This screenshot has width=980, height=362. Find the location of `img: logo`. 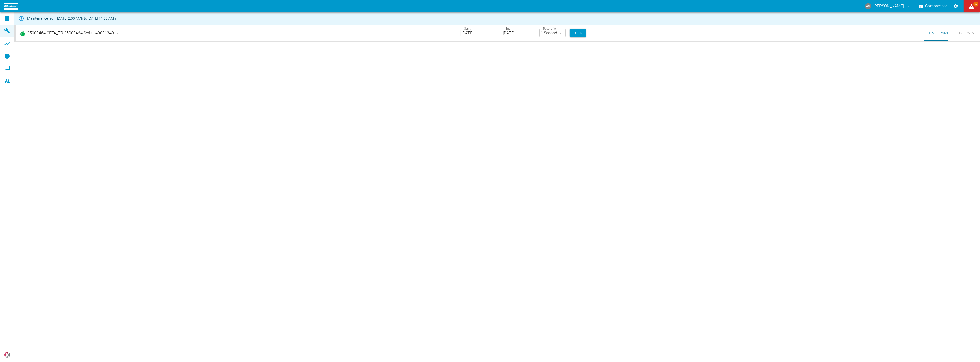

img: logo is located at coordinates (11, 6).